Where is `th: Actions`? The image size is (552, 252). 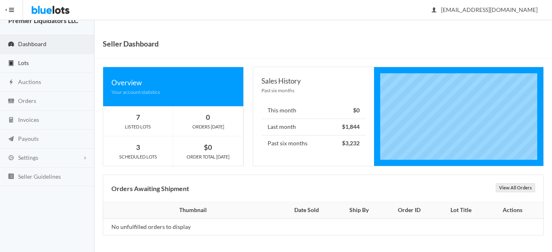 th: Actions is located at coordinates (515, 210).